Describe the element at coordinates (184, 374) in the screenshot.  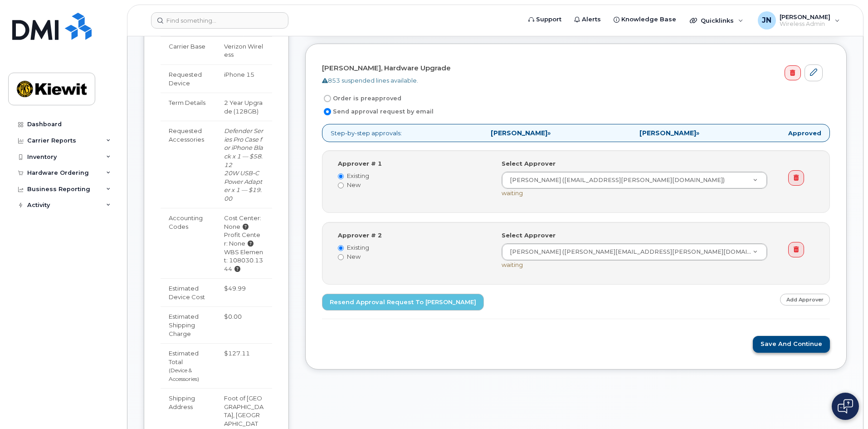
I see `small: (Device & Accessories)` at that location.